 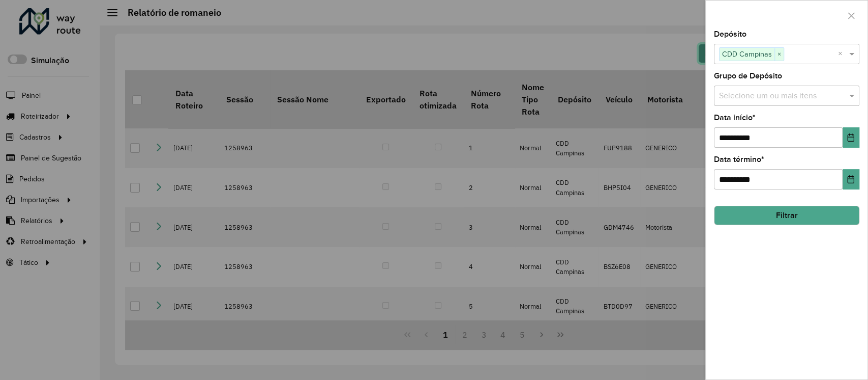 I want to click on label: Depósito, so click(x=730, y=34).